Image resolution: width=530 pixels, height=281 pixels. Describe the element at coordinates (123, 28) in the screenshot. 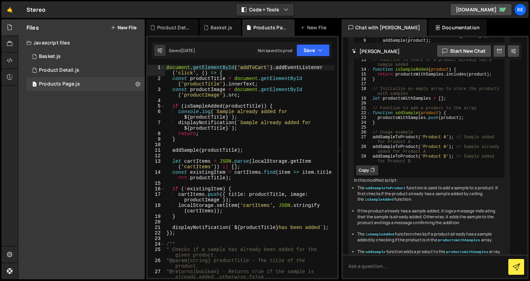

I see `button: New File` at that location.